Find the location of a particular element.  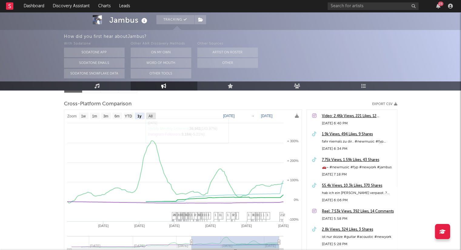

div: Video: 2.46k Views, 221 Likes, 12 Comments is located at coordinates (358, 116).